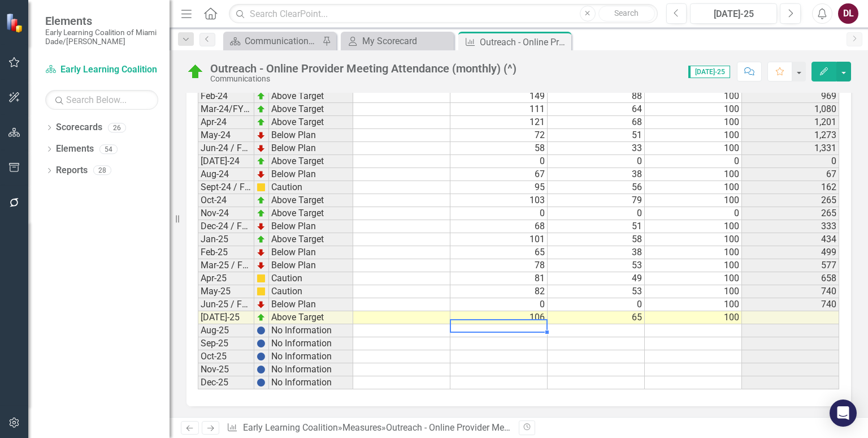 This screenshot has height=438, width=868. Describe the element at coordinates (596, 278) in the screenshot. I see `td: 49` at that location.